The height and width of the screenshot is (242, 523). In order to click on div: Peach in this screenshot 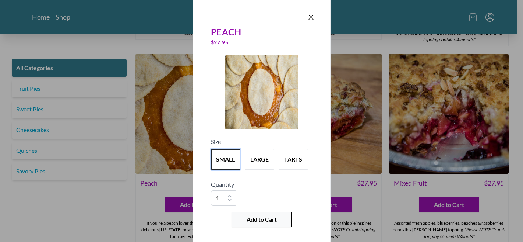, I will do `click(262, 32)`.